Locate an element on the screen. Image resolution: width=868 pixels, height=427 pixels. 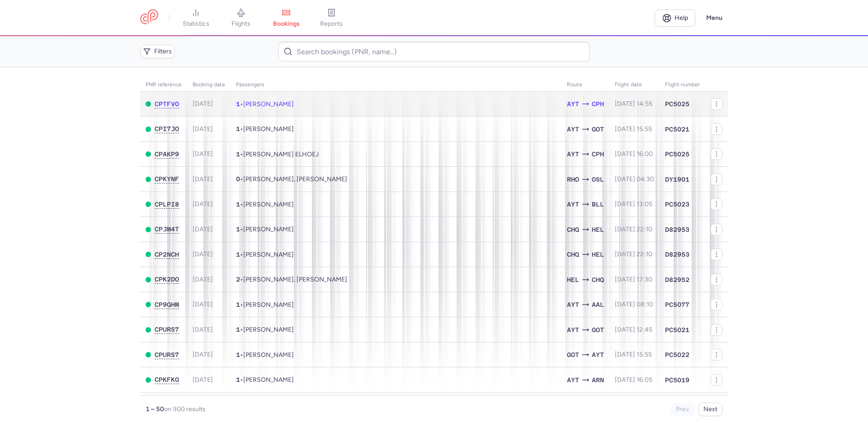
button: CPTFVO is located at coordinates (167, 104).